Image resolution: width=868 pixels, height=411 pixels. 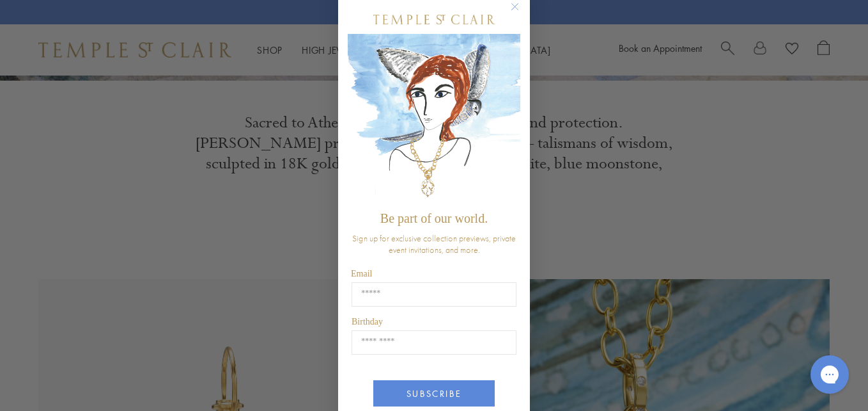 What do you see at coordinates (434, 294) in the screenshot?
I see `input: Email` at bounding box center [434, 294].